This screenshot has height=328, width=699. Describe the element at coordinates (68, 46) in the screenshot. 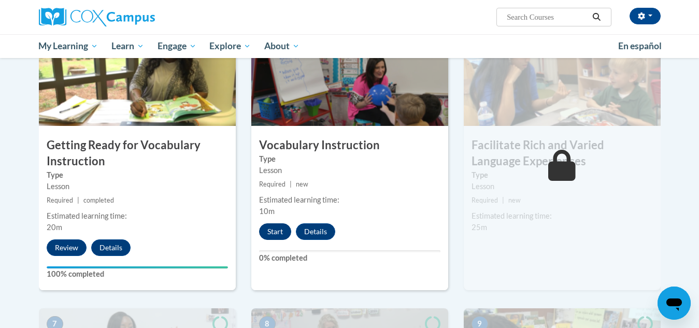

I see `span: My Learning` at that location.